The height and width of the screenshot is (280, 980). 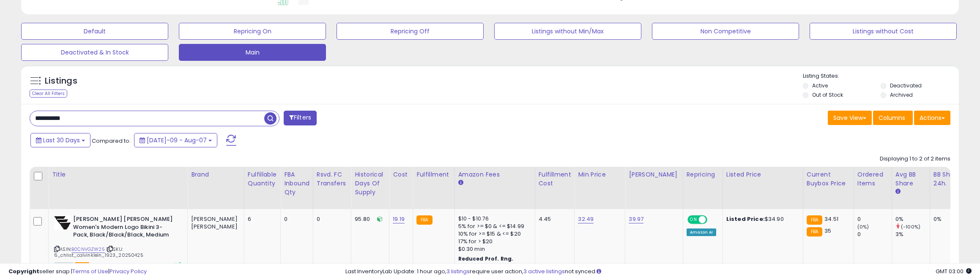 I want to click on button: Repricing Off, so click(x=410, y=31).